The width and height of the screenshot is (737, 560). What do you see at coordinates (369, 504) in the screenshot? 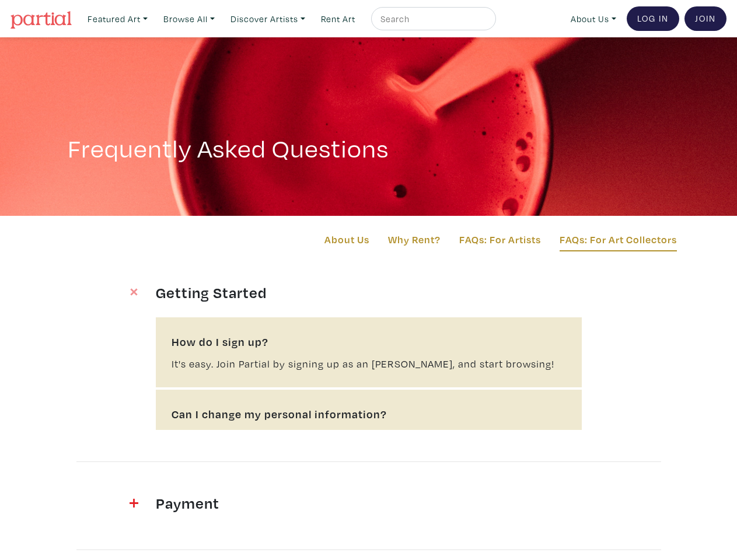
I see `h4: Payment` at bounding box center [369, 504].